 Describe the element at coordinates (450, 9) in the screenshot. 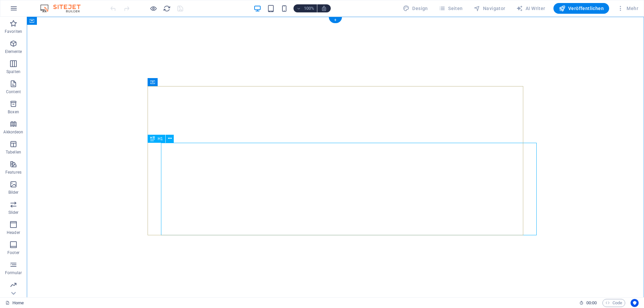

I see `span: Seiten` at that location.